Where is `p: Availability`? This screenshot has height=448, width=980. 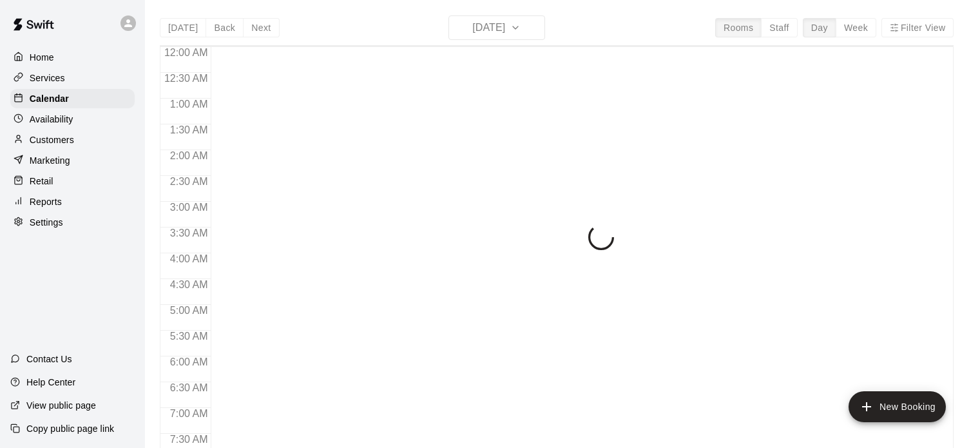 p: Availability is located at coordinates (51, 119).